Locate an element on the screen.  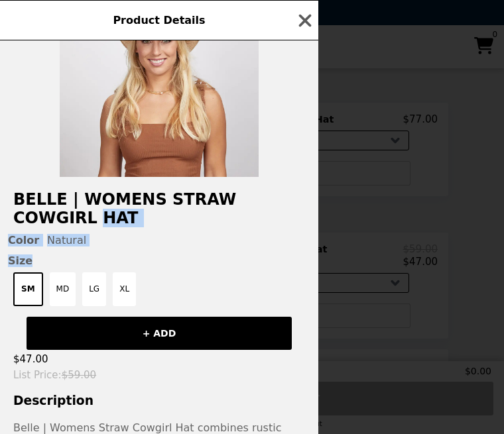
button: SM is located at coordinates (28, 289).